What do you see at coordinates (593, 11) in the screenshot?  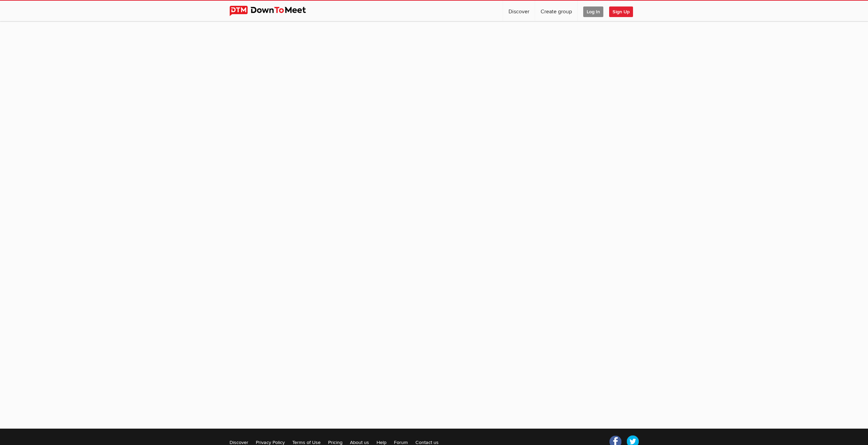 I see `a: Log In` at bounding box center [593, 11].